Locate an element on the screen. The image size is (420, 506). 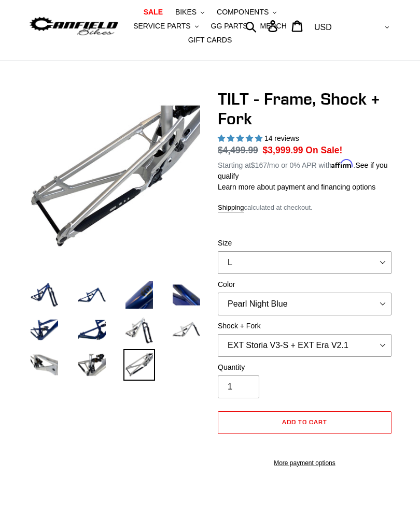
span: 14 reviews is located at coordinates (282, 138).